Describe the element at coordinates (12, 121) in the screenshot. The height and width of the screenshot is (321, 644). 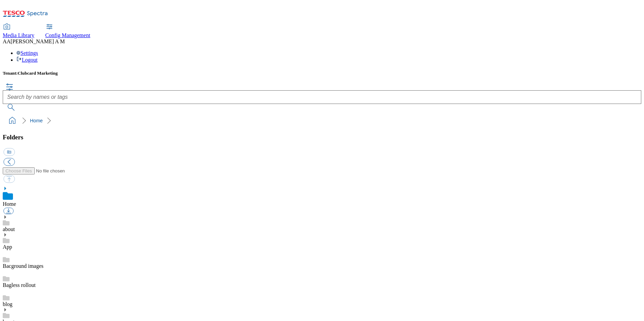
I see `a: home` at that location.